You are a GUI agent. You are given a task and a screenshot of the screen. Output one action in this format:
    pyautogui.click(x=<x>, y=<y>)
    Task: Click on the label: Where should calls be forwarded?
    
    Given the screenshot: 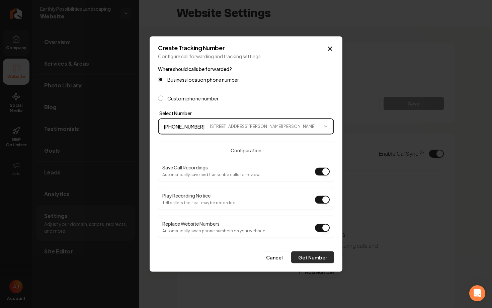 What is the action you would take?
    pyautogui.click(x=195, y=69)
    